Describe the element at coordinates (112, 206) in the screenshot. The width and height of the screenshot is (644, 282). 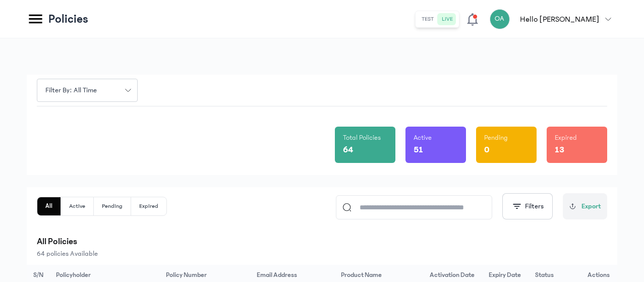
I see `button: Pending` at that location.